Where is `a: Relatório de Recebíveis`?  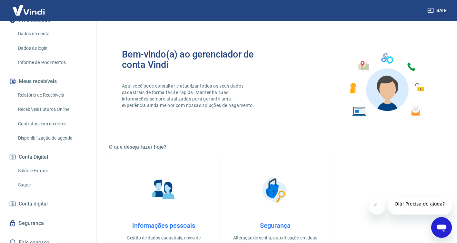
a: Relatório de Recebíveis is located at coordinates (52, 95).